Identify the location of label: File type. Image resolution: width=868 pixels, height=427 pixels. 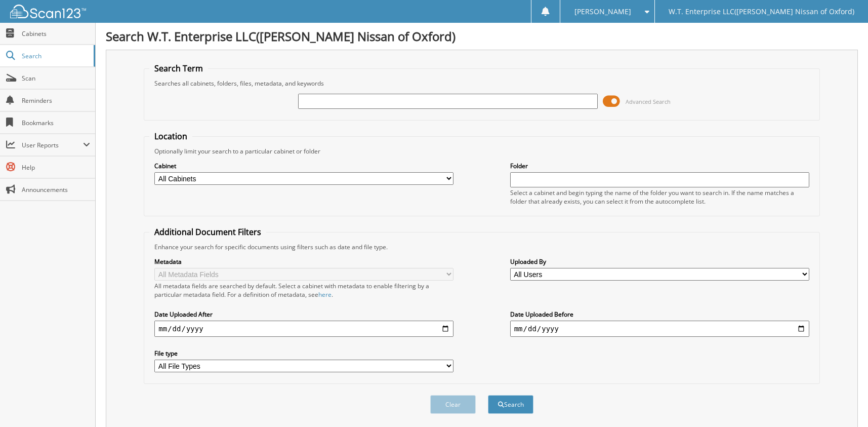
(304, 353).